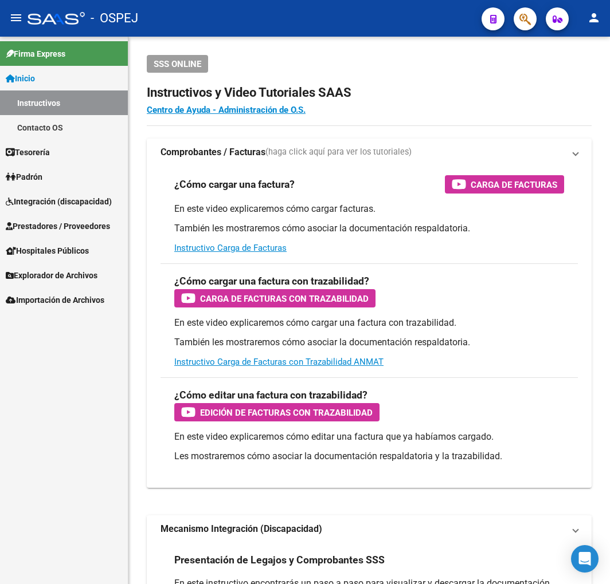  What do you see at coordinates (513, 184) in the screenshot?
I see `span: Carga de Facturas` at bounding box center [513, 184].